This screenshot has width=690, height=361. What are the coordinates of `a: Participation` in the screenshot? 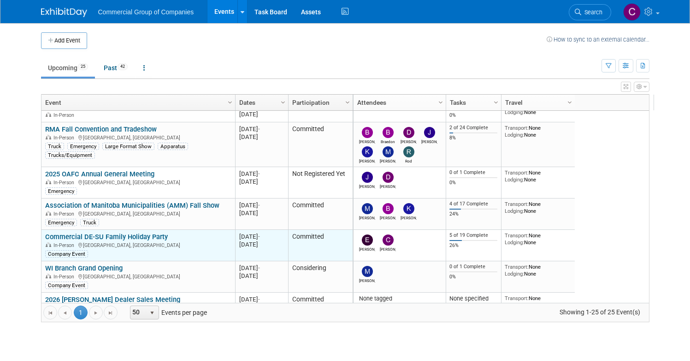 It's located at (319, 102).